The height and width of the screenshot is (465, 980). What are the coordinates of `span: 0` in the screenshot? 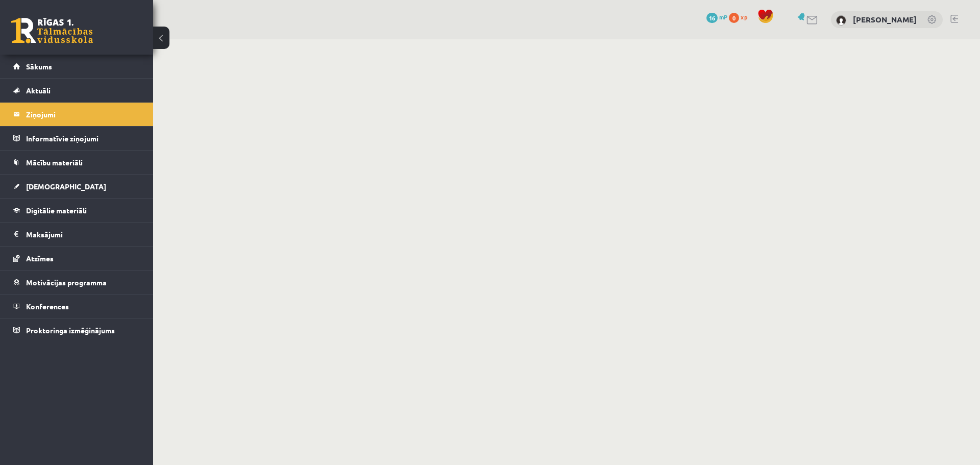 It's located at (734, 18).